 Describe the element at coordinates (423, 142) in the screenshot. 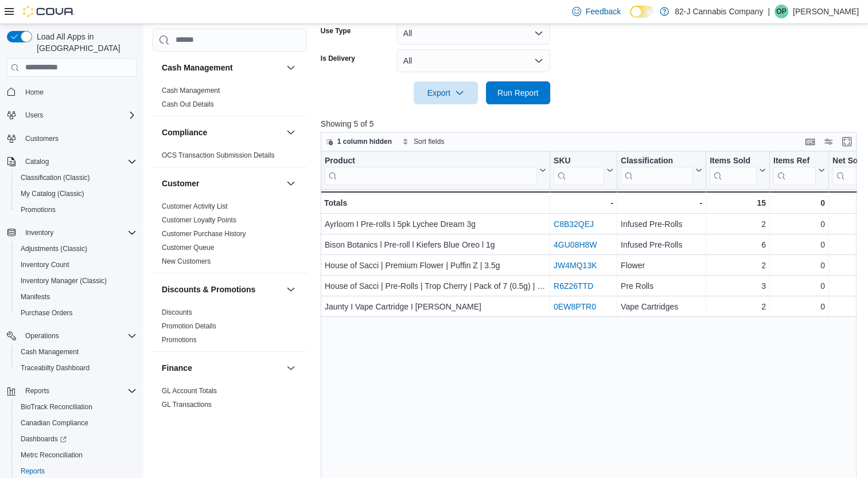

I see `button: Sort fields` at that location.